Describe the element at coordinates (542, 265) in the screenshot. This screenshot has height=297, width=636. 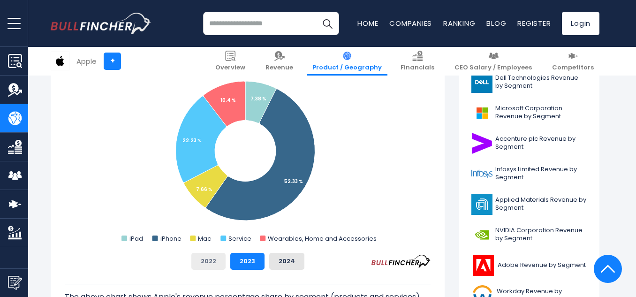
I see `span: Adobe Revenue by Segment` at that location.